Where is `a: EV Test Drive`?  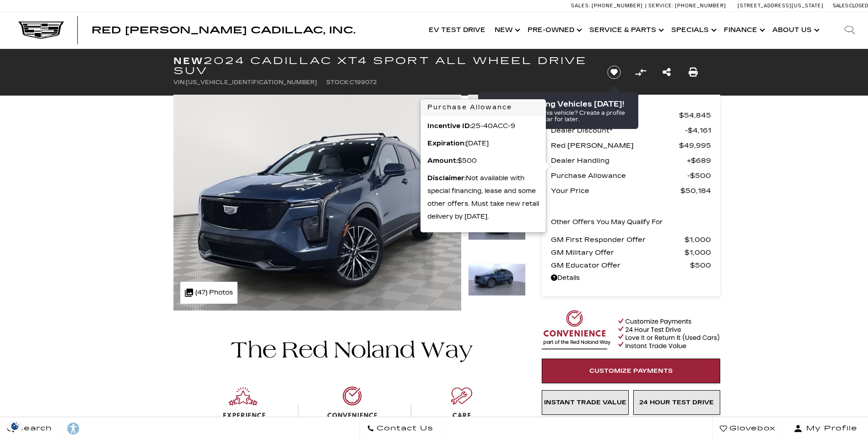 a: EV Test Drive is located at coordinates (457, 30).